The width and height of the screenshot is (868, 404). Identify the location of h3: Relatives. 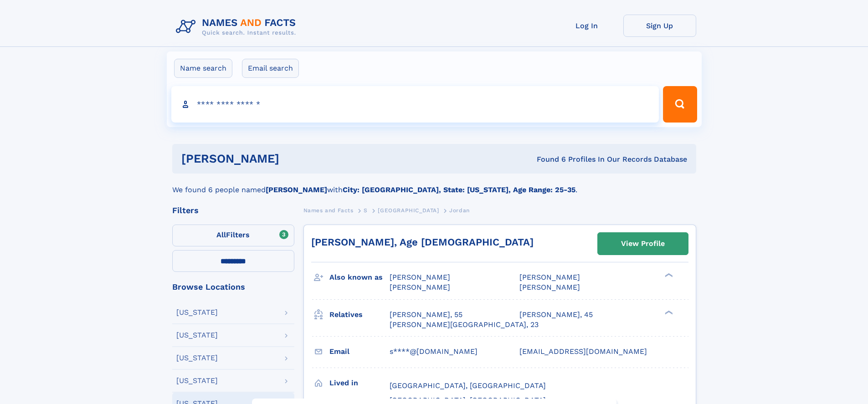
(360, 315).